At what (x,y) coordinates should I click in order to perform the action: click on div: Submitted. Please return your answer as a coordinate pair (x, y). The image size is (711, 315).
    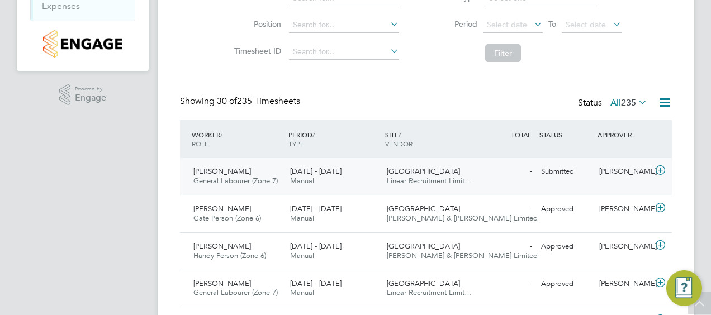
    Looking at the image, I should click on (566, 172).